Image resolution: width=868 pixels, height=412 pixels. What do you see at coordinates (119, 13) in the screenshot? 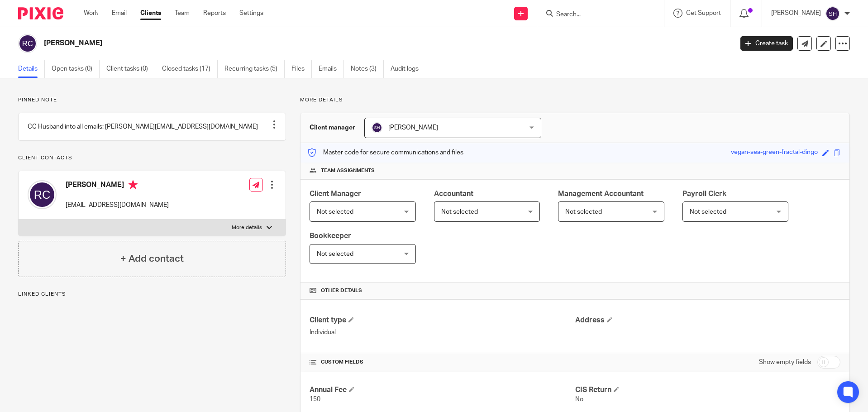
I see `a: Email` at bounding box center [119, 13].